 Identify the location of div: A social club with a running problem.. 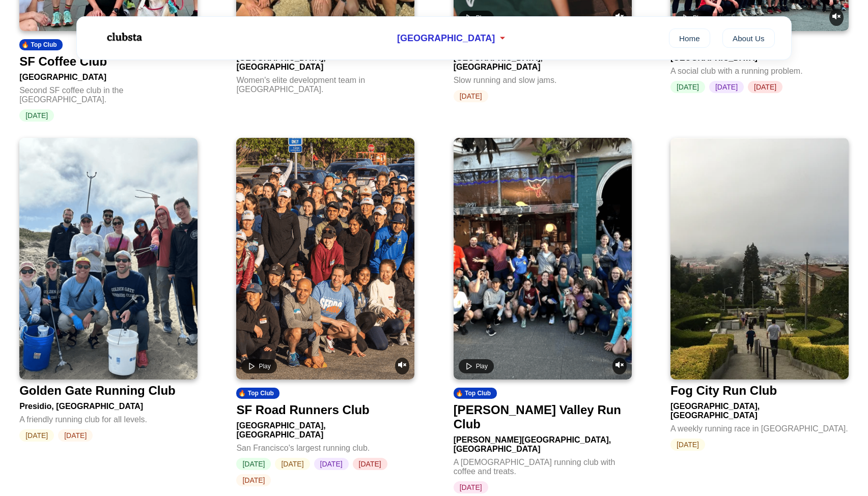
(759, 69).